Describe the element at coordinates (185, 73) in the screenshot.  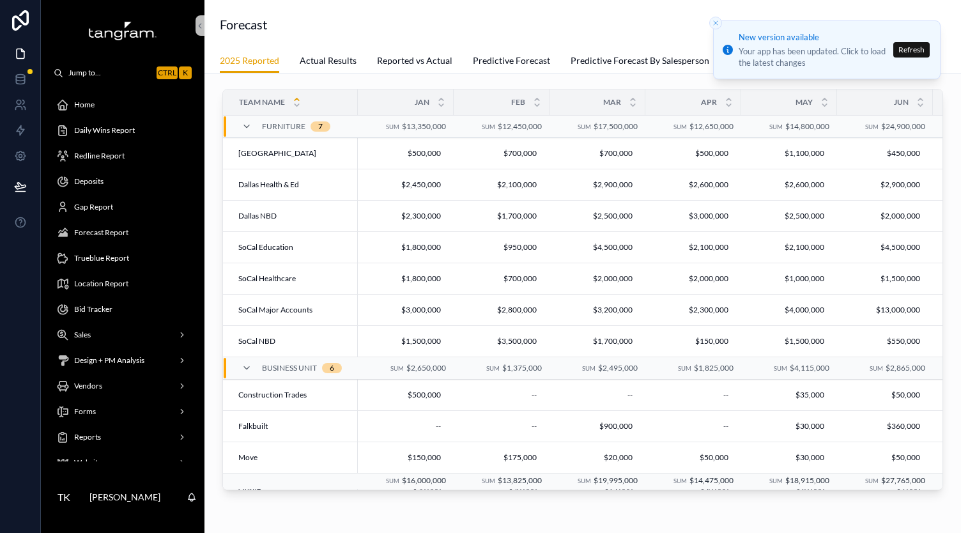
I see `span: K` at that location.